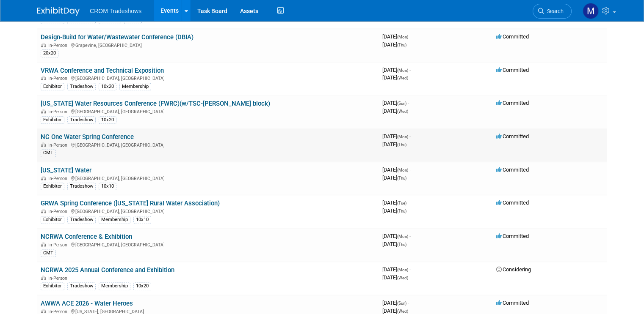 This screenshot has height=314, width=644. Describe the element at coordinates (58, 11) in the screenshot. I see `img: ExhibitDay` at that location.